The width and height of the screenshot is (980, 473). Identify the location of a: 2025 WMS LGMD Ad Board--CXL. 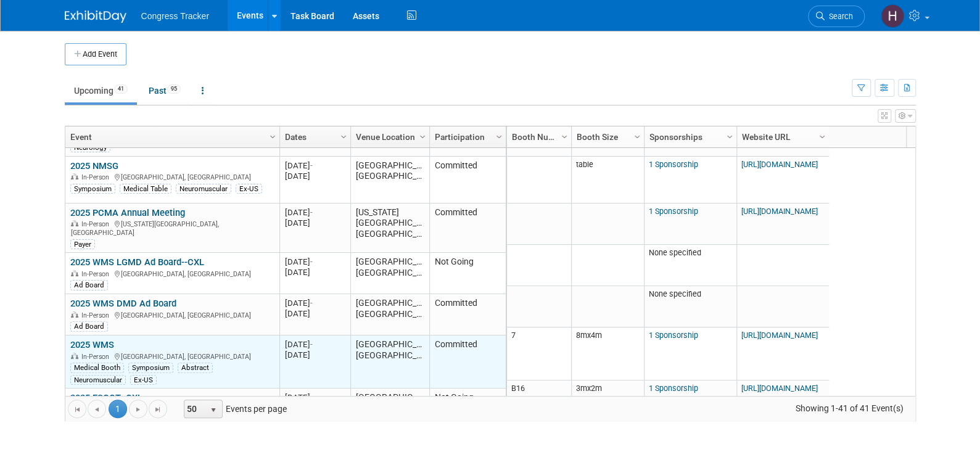
(137, 262).